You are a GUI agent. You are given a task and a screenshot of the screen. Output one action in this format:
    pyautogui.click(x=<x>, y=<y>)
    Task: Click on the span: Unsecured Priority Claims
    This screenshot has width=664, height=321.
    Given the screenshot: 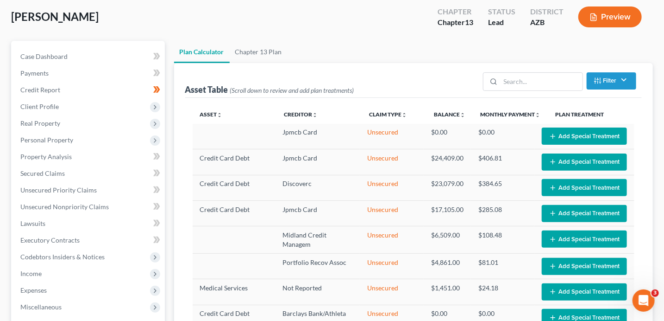 What is the action you would take?
    pyautogui.click(x=58, y=189)
    